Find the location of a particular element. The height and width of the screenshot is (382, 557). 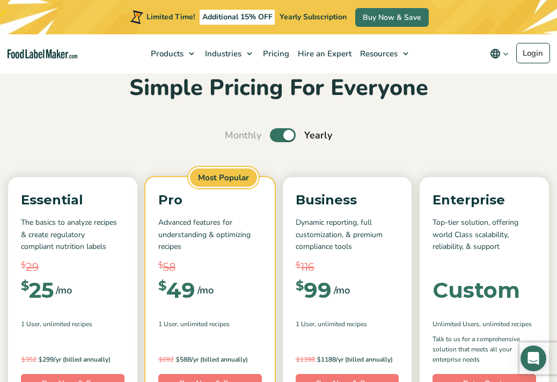

p: Essential is located at coordinates (72, 200).